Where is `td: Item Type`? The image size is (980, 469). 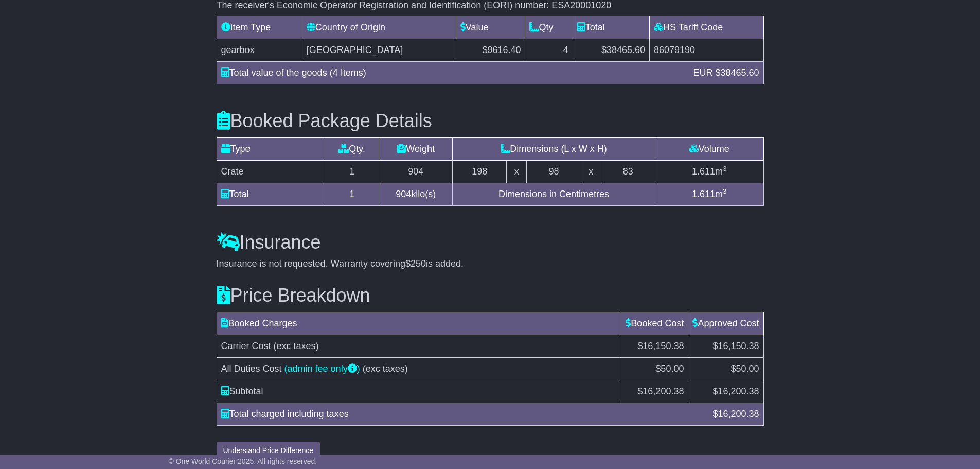 td: Item Type is located at coordinates (259, 28).